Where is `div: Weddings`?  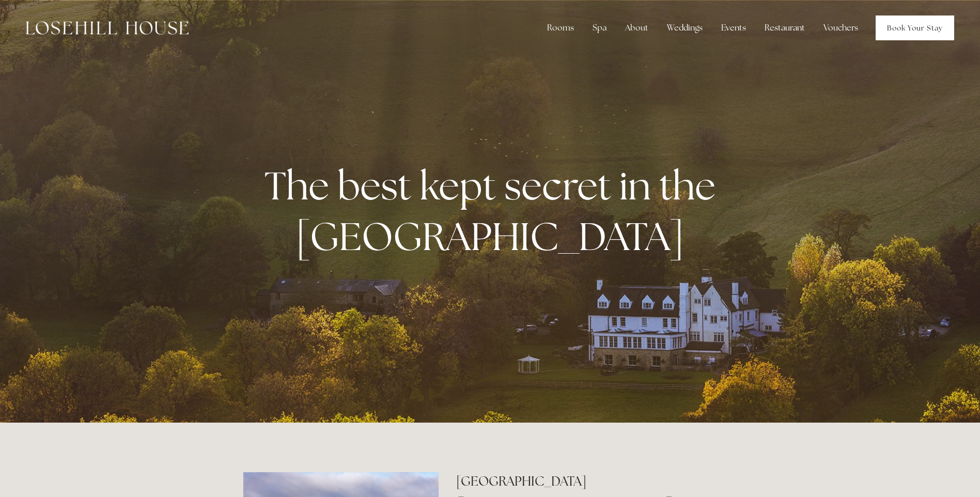
div: Weddings is located at coordinates (685, 28).